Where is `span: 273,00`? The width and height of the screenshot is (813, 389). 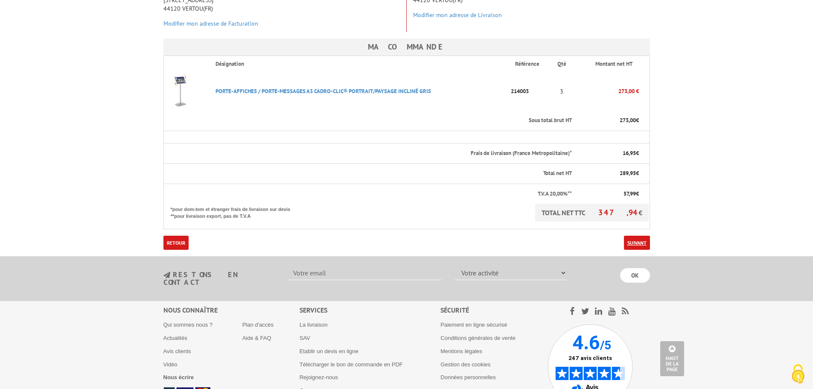 span: 273,00 is located at coordinates (628, 120).